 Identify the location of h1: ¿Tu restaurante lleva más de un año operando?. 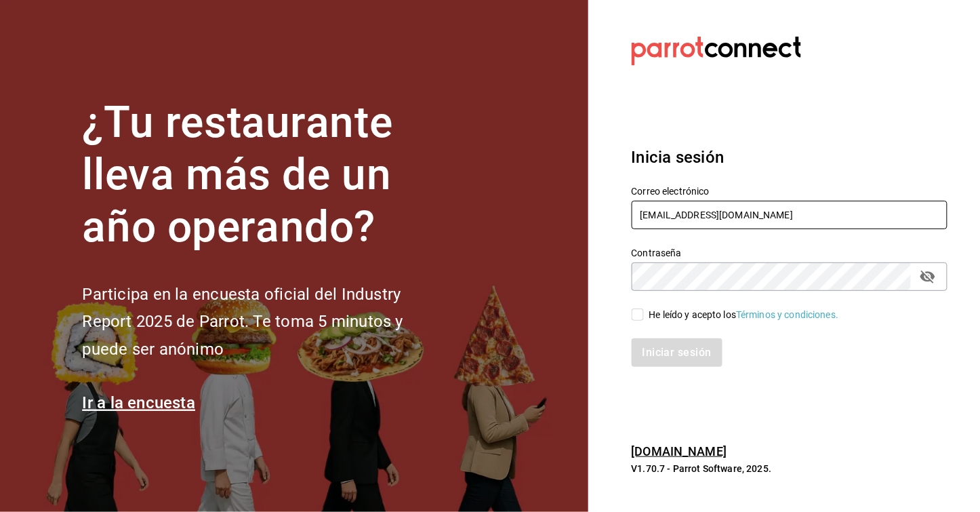
(265, 175).